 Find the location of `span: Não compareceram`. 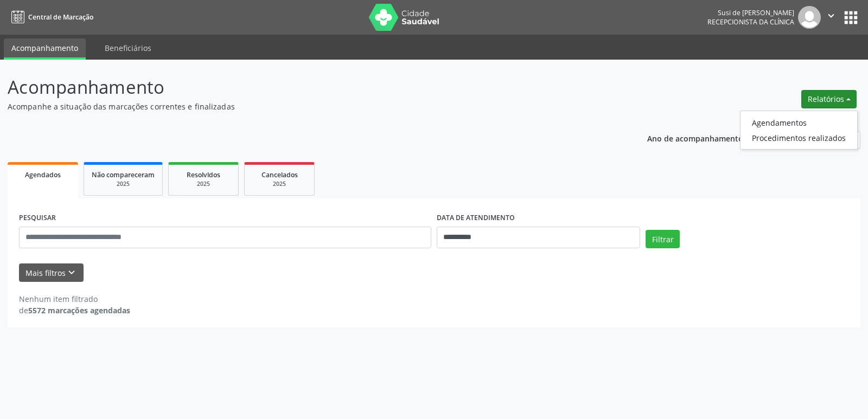

span: Não compareceram is located at coordinates (123, 175).